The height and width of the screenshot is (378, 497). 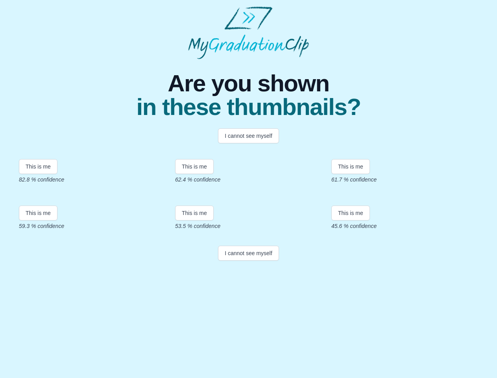 I want to click on p: 82.8 % confidence, so click(x=92, y=180).